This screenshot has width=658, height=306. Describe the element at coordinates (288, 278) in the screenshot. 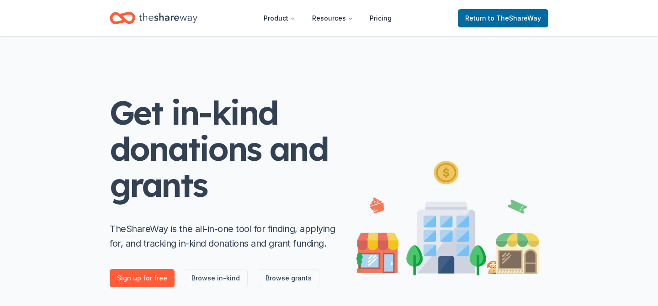

I see `a: Browse grants` at that location.